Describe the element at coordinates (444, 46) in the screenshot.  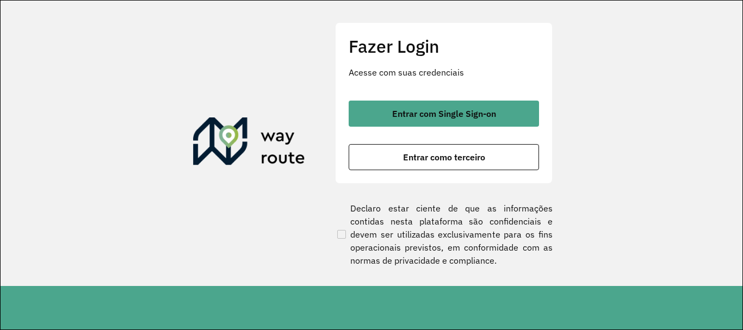
I see `h2: Fazer Login` at that location.